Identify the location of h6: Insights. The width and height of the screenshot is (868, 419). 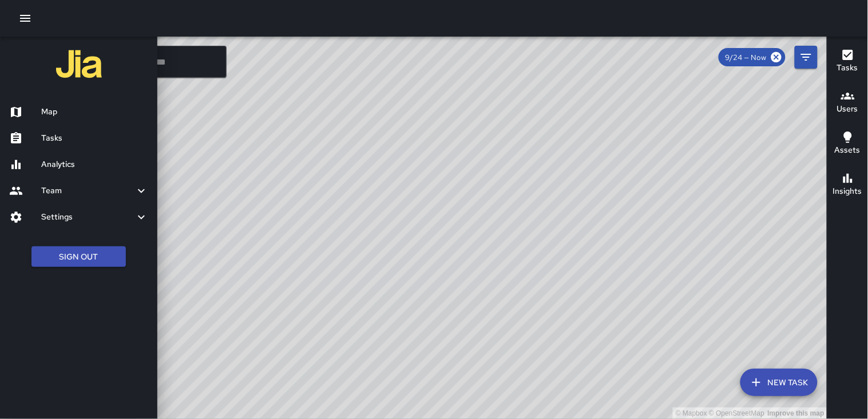
(848, 192).